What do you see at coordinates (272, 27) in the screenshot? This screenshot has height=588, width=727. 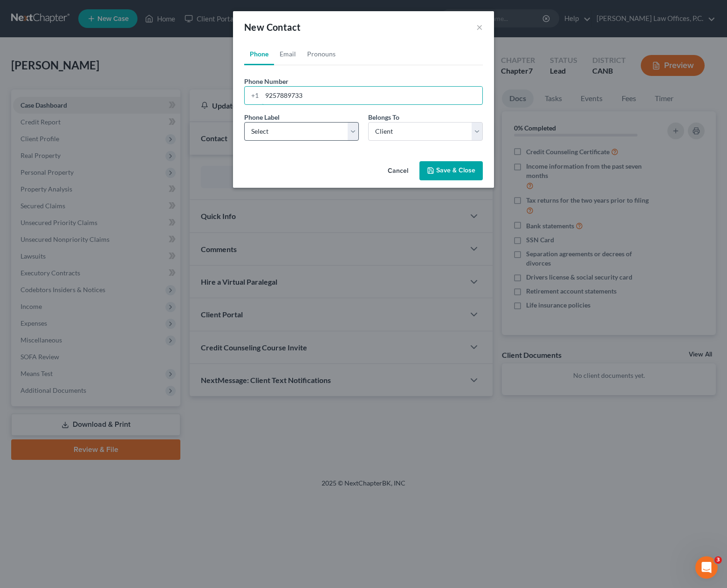 I see `span: New Contact` at bounding box center [272, 27].